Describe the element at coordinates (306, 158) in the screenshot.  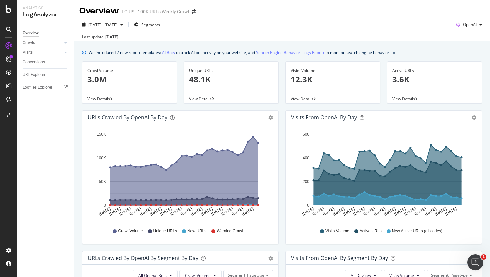
I see `text: 400` at that location.